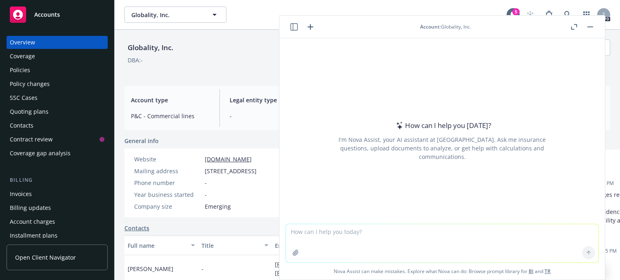  I want to click on span: General info, so click(141, 141).